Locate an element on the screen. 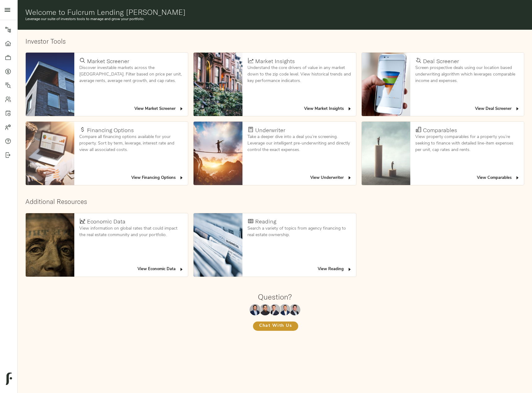 This screenshot has height=393, width=532. button: View Economic Data is located at coordinates (161, 270).